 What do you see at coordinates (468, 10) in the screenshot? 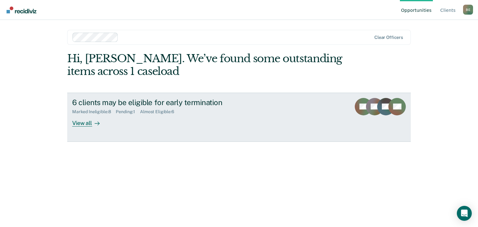
I see `div: B E` at bounding box center [468, 10].